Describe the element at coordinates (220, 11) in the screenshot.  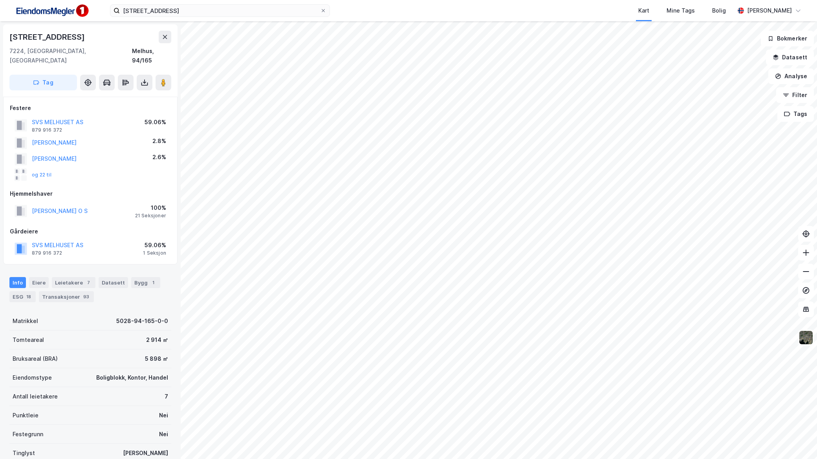
I see `input: Søk på adresse, matrikkel, gårdeiere, leietakere eller personer` at that location.